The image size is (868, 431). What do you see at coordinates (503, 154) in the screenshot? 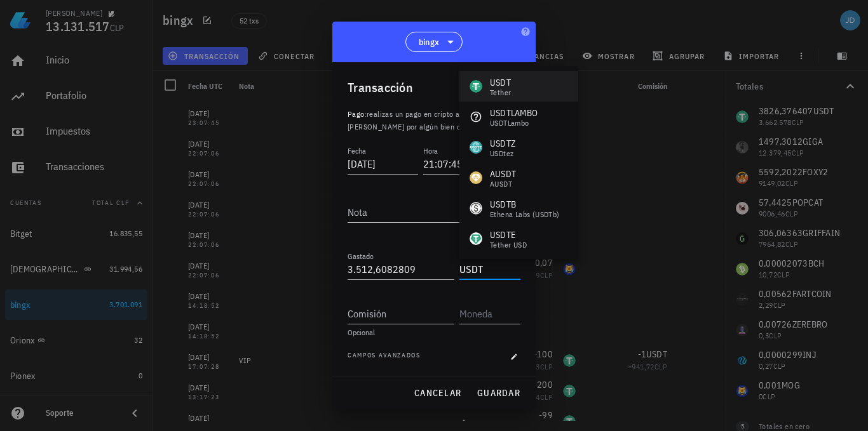
I see `div: USDtez` at bounding box center [503, 154].